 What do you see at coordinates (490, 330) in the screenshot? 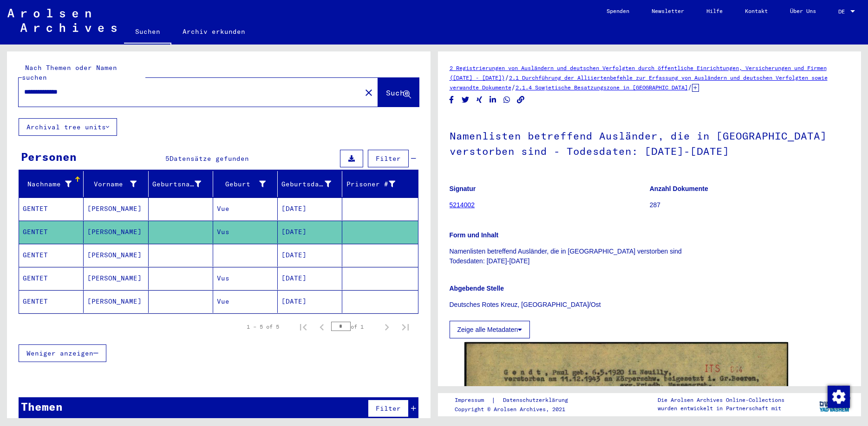
I see `button: Zeige alle Metadaten` at bounding box center [490, 330].